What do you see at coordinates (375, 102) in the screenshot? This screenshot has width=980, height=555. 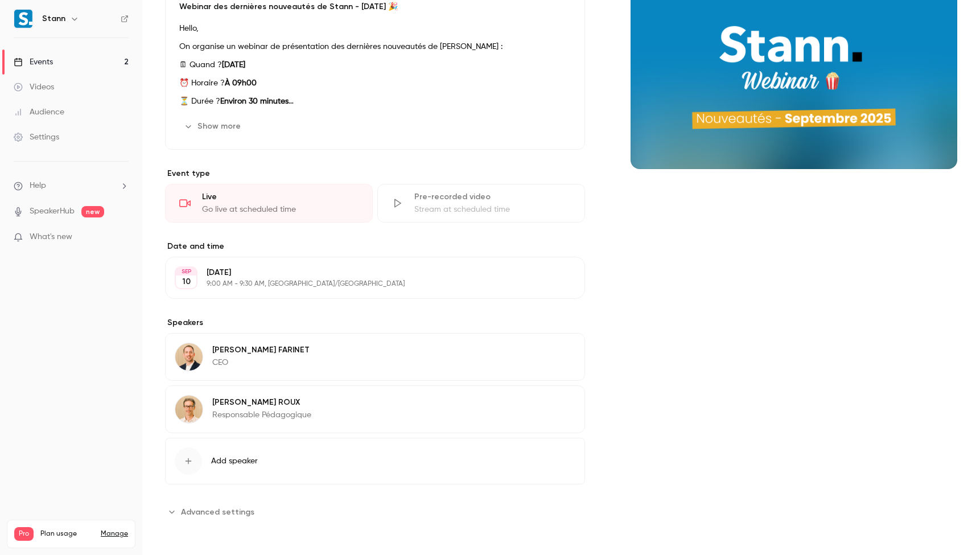 I see `p: ⏳ Durée ?` at bounding box center [375, 102].